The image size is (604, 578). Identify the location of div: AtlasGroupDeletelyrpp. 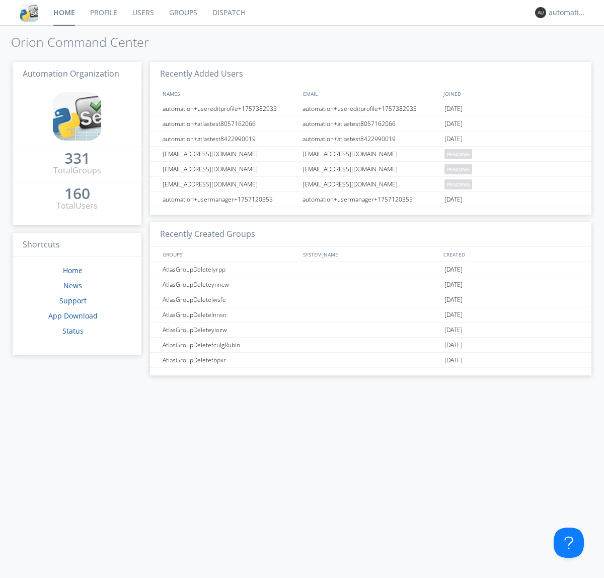
(230, 269).